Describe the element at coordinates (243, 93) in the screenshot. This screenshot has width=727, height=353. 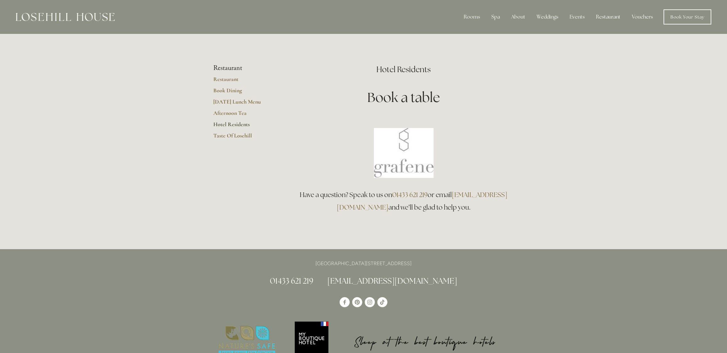
I see `a: Book Dining` at that location.